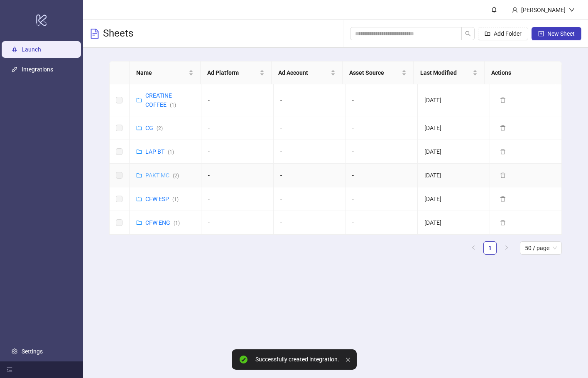 Image resolution: width=588 pixels, height=378 pixels. I want to click on span: Add Folder, so click(507, 34).